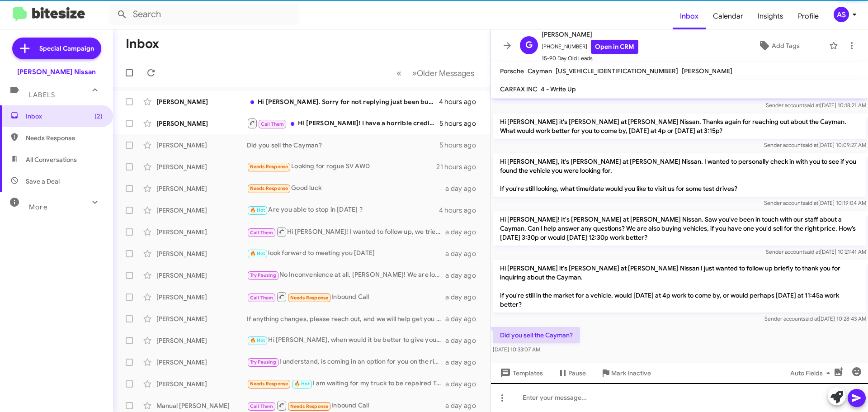  I want to click on div: Did you sell the Cayman?, so click(343, 145).